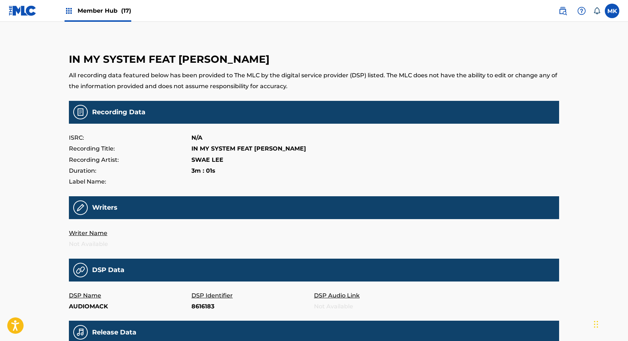 The height and width of the screenshot is (341, 628). What do you see at coordinates (130, 295) in the screenshot?
I see `p: DSP Name` at bounding box center [130, 295].